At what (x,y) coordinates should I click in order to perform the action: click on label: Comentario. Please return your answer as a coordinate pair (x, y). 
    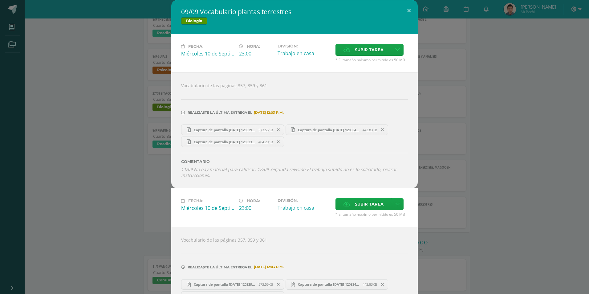
    Looking at the image, I should click on (295, 162).